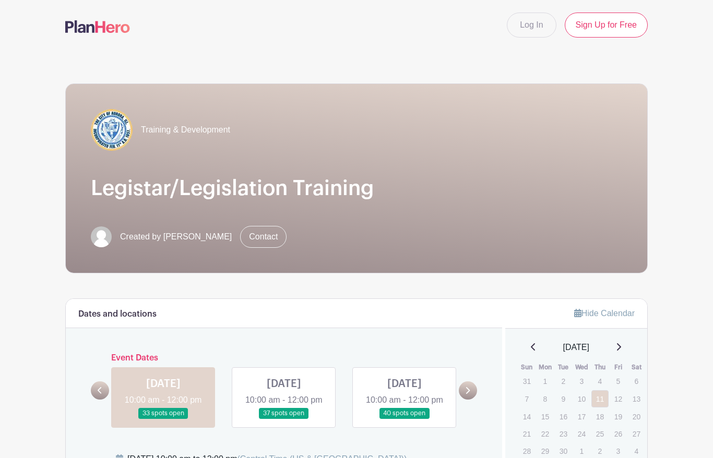 This screenshot has width=713, height=458. What do you see at coordinates (263, 237) in the screenshot?
I see `a: Contact` at bounding box center [263, 237].